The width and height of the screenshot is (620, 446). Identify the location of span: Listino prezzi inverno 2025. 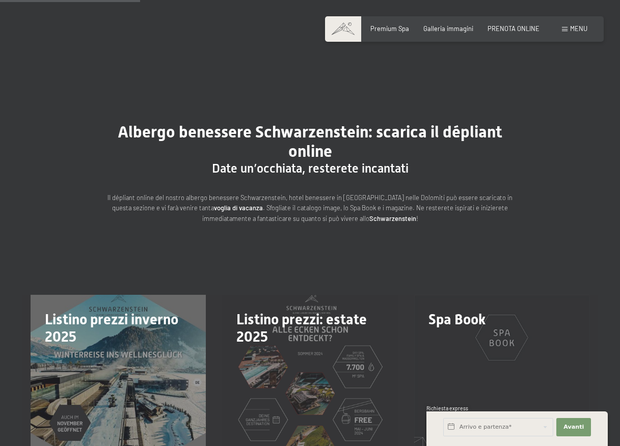
(112, 328).